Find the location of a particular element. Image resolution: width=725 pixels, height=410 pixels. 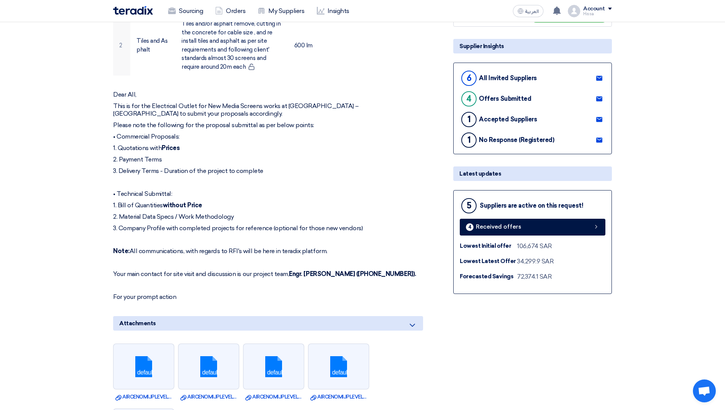

a: 4 Received offers is located at coordinates (532, 227).